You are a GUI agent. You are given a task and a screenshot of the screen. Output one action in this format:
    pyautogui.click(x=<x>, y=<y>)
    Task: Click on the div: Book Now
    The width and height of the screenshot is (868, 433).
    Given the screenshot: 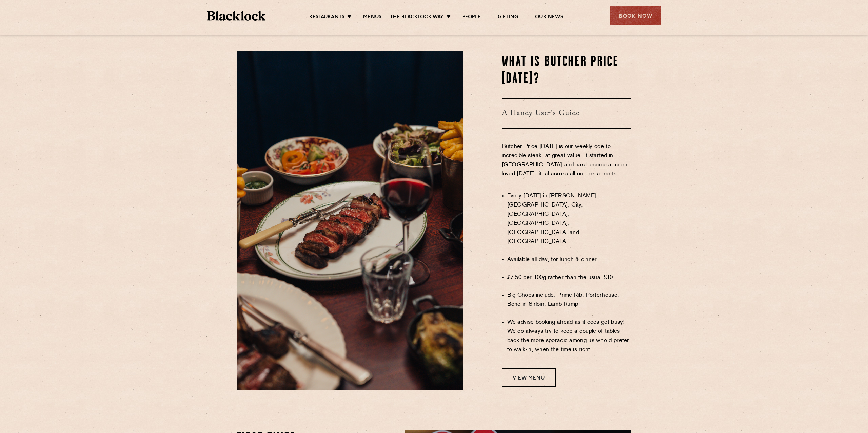 What is the action you would take?
    pyautogui.click(x=636, y=15)
    